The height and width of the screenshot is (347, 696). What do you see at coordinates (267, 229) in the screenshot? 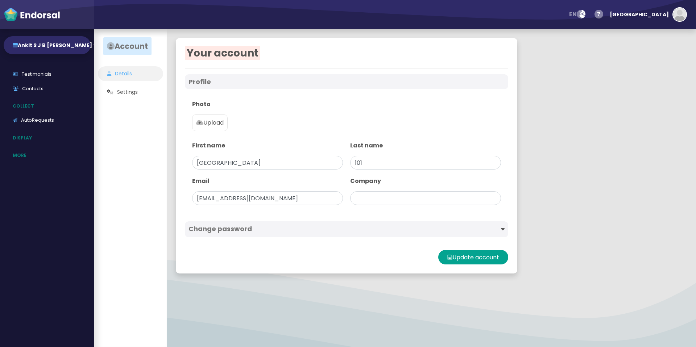
I see `h4: Change password` at bounding box center [267, 229].